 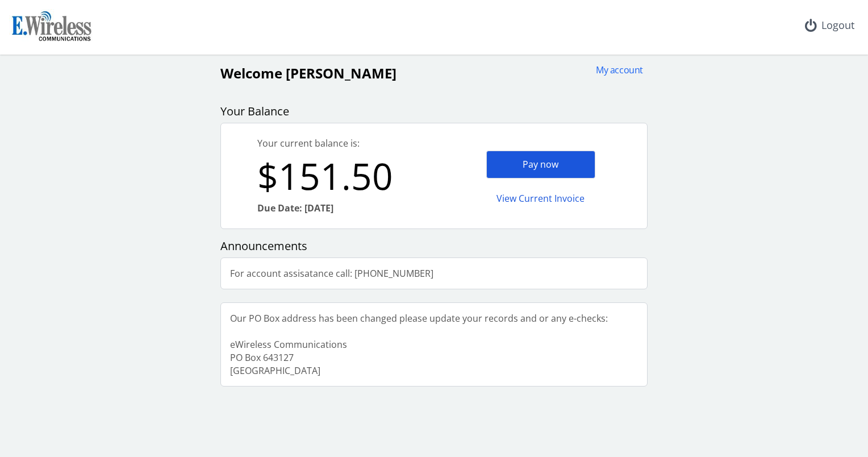 I want to click on div: Our PO Box address has been changed please update your records and or any e-checks: eWireless Com..., so click(x=419, y=344).